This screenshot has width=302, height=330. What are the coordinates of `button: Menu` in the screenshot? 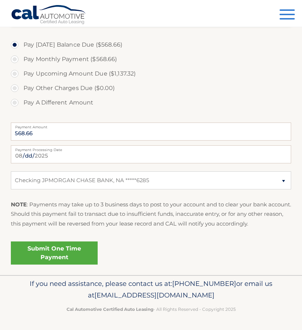 It's located at (287, 15).